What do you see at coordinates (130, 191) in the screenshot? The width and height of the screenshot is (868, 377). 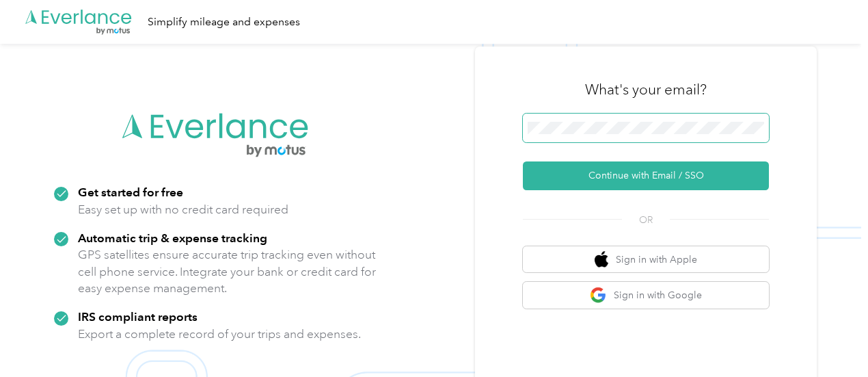 I see `strong: Get started for free` at bounding box center [130, 191].